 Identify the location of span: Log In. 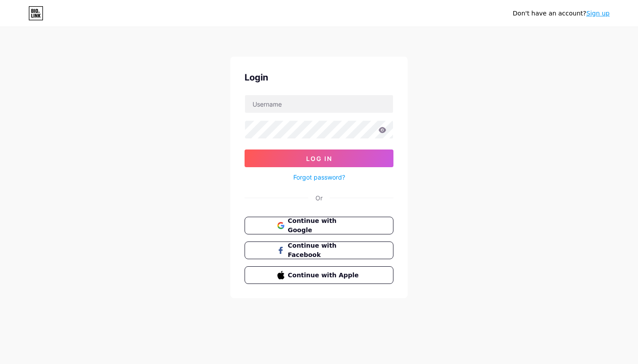
(319, 158).